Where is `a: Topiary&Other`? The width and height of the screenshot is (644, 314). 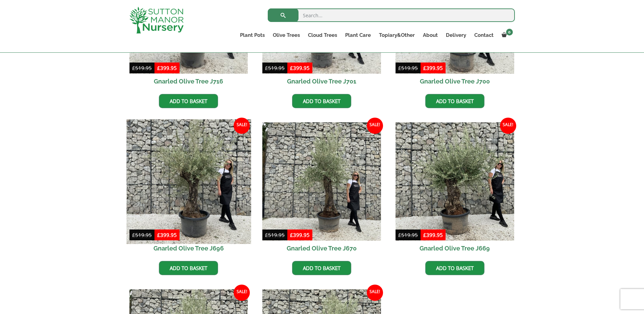
a: Topiary&Other is located at coordinates (397, 35).